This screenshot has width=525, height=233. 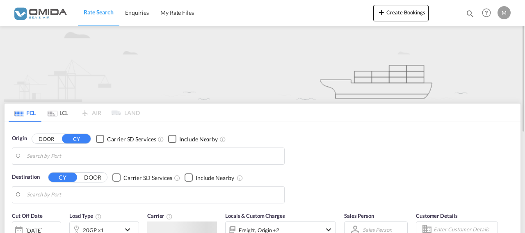 I want to click on span: My Rate Files, so click(x=177, y=12).